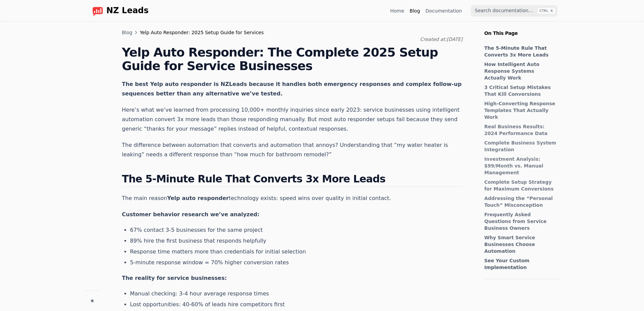 This screenshot has width=644, height=311. Describe the element at coordinates (97, 11) in the screenshot. I see `img: logo` at that location.